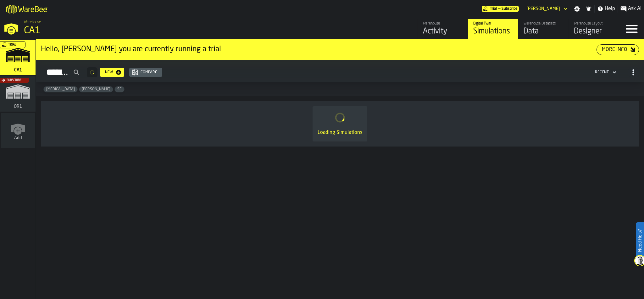 The height and width of the screenshot is (299, 644). What do you see at coordinates (340, 71) in the screenshot?
I see `h2: button-Simulations` at bounding box center [340, 71].